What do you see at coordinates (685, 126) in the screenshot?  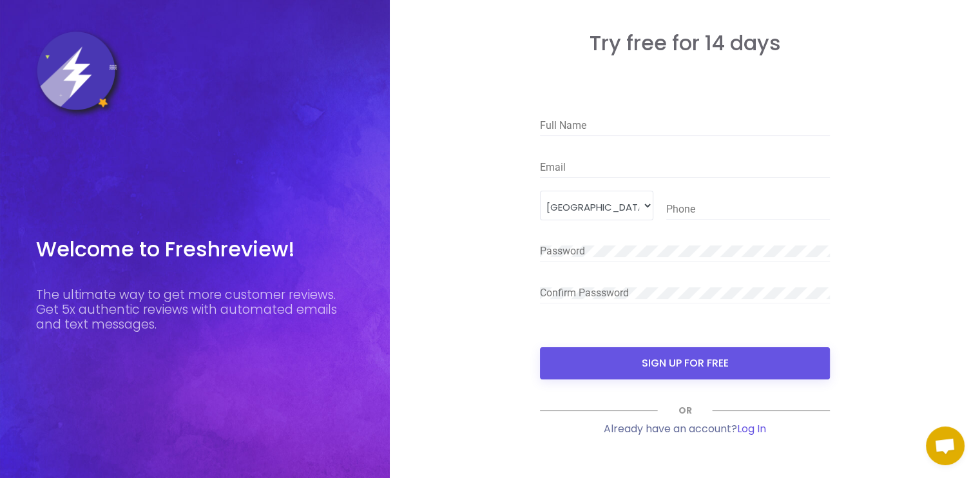 I see `input: Full Name` at bounding box center [685, 126].